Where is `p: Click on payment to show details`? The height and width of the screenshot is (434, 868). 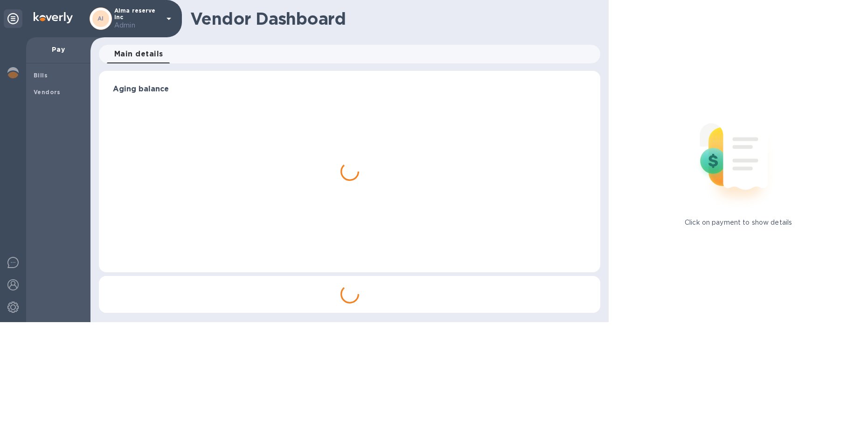 p: Click on payment to show details is located at coordinates (738, 222).